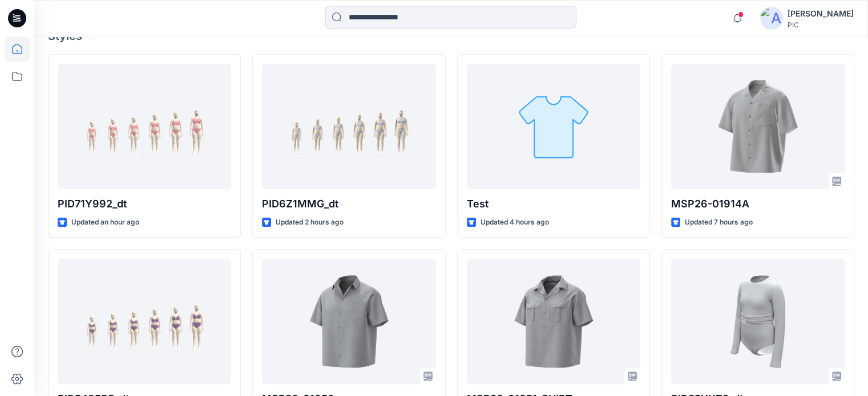  I want to click on p: Updated 2 hours ago, so click(309, 222).